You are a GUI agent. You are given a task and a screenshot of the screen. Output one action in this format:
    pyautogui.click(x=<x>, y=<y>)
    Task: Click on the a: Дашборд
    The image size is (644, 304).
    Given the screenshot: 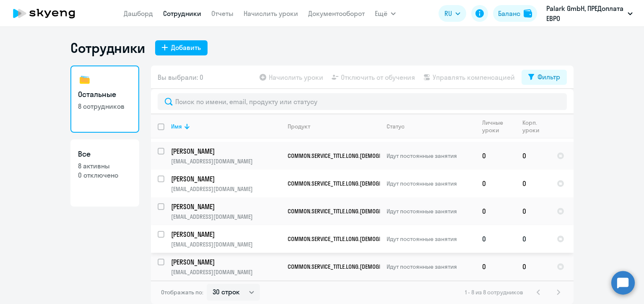 What is the action you would take?
    pyautogui.click(x=139, y=13)
    